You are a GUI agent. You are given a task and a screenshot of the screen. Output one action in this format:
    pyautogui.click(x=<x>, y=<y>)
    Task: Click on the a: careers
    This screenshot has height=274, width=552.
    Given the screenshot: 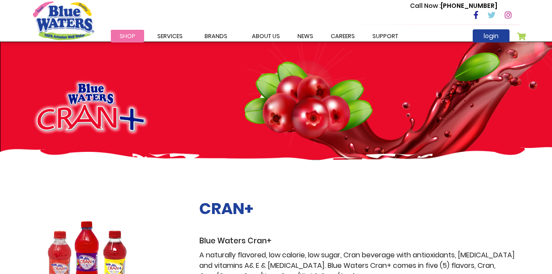 What is the action you would take?
    pyautogui.click(x=342, y=36)
    